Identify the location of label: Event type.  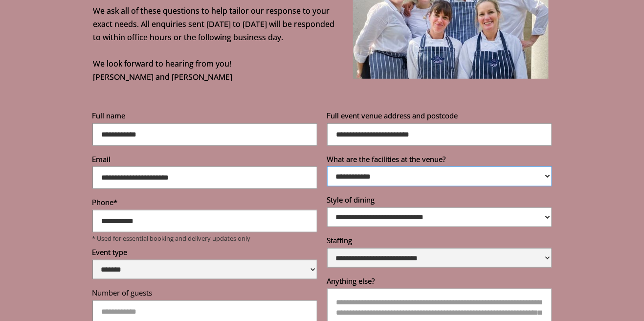
(205, 253).